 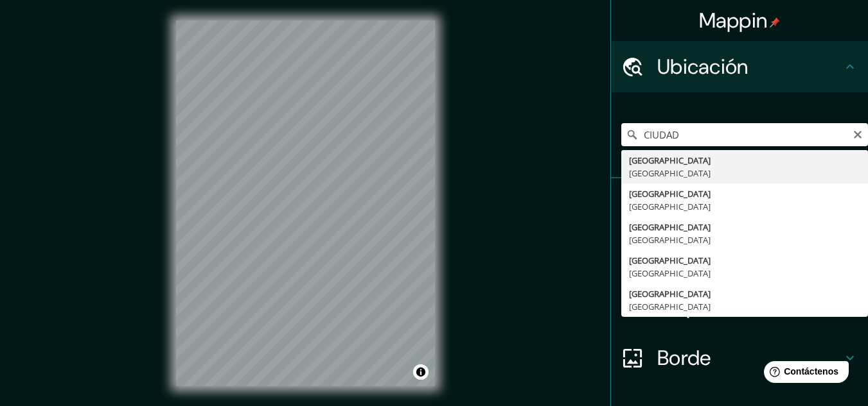 I want to click on canvas: Mapa, so click(x=305, y=204).